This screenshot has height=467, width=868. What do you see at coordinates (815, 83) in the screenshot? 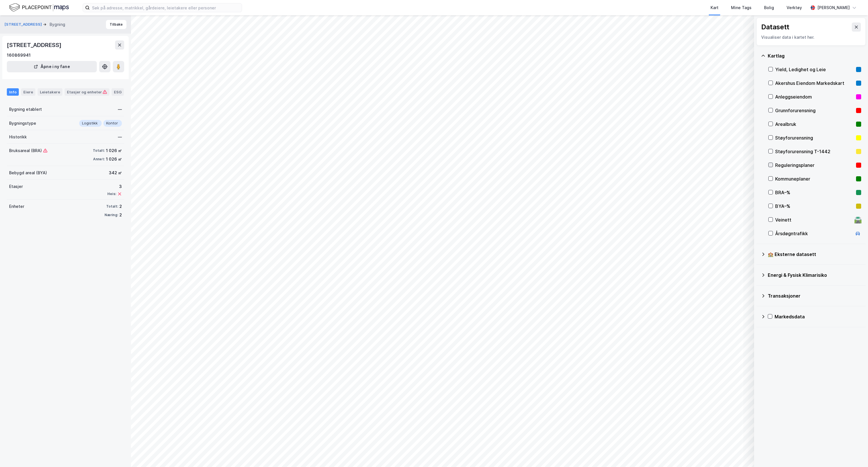
I see `div: Akershus Eiendom Markedskart` at bounding box center [815, 83].